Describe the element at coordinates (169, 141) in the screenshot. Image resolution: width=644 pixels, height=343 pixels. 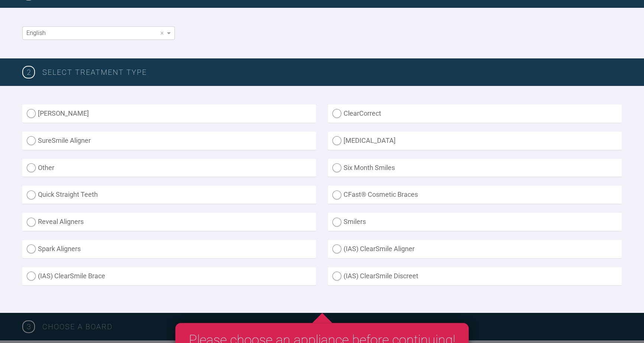
I see `label: SureSmile Aligner` at that location.